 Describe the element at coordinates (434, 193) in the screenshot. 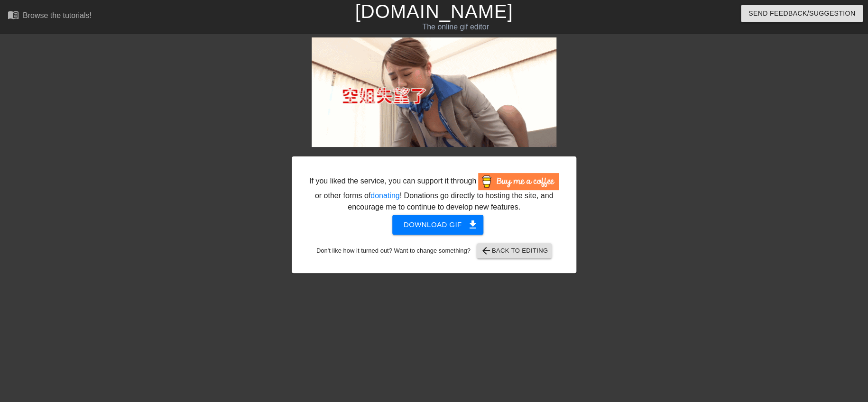

I see `div: If you liked the service, you can support it through or other forms of ! Donations go directly to...` at that location.